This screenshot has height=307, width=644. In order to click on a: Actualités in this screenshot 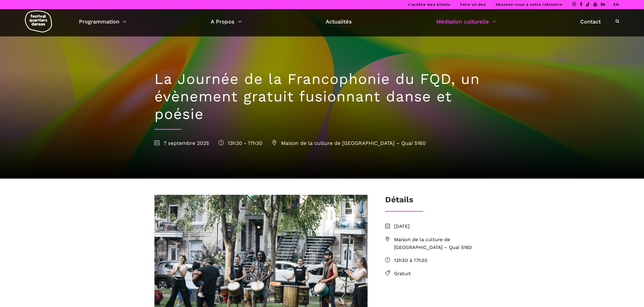, I will do `click(339, 22)`.